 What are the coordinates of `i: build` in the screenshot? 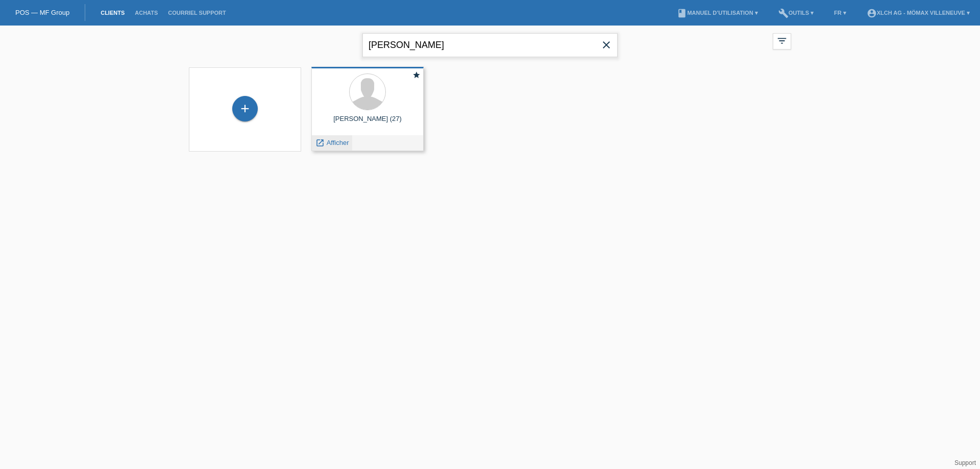 It's located at (783, 13).